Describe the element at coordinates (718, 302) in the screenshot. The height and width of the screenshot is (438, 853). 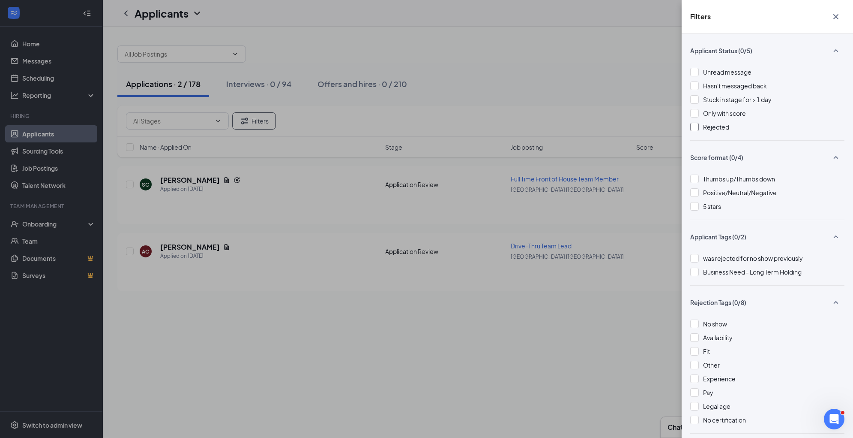
I see `span: Rejection Tags (0/8)` at that location.